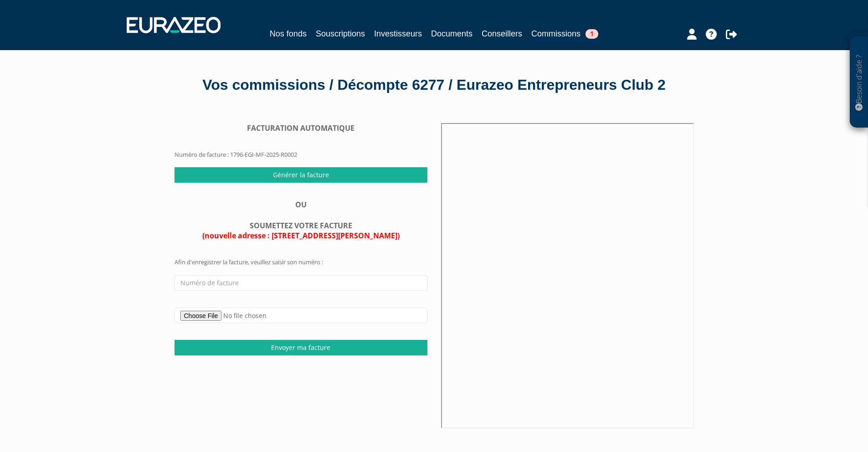 This screenshot has height=452, width=868. I want to click on input: Numéro de facture, so click(301, 283).